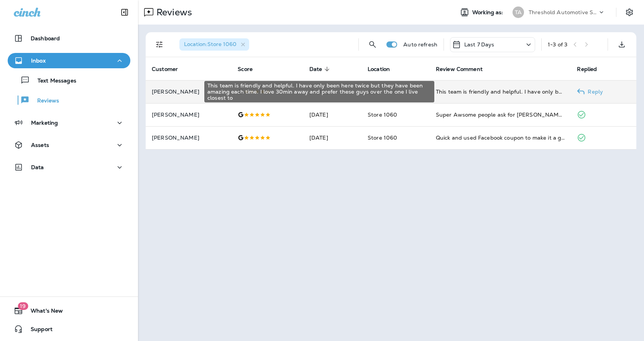  What do you see at coordinates (53, 81) in the screenshot?
I see `p: Text Messages` at bounding box center [53, 81].